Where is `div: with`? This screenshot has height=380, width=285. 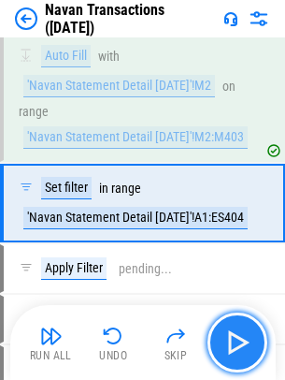
div: with is located at coordinates (108, 56).